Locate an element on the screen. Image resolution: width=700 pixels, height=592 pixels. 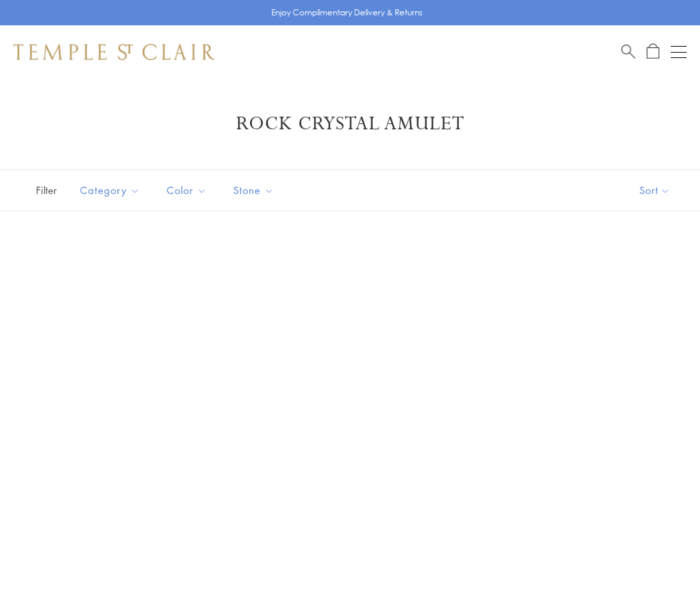
a: Open Shopping Bag is located at coordinates (653, 52).